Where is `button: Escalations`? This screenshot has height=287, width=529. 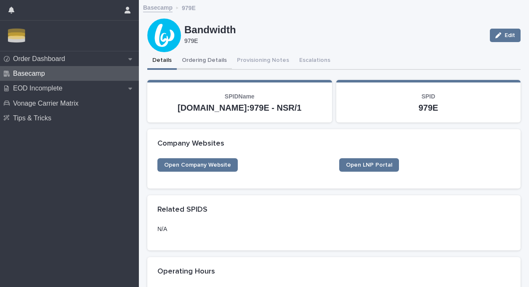 button: Escalations is located at coordinates (315, 61).